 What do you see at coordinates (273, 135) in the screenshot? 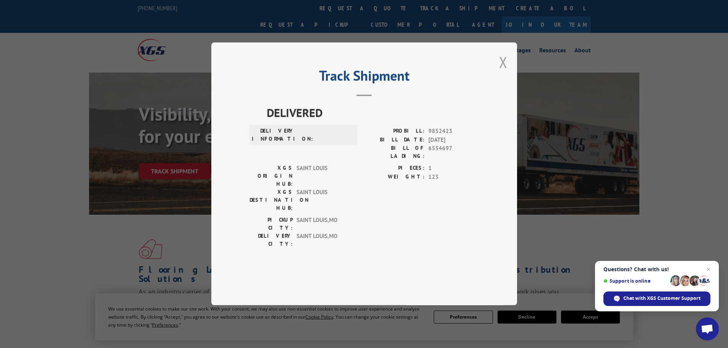
I see `label: DELIVERY INFORMATION:` at bounding box center [273, 135].